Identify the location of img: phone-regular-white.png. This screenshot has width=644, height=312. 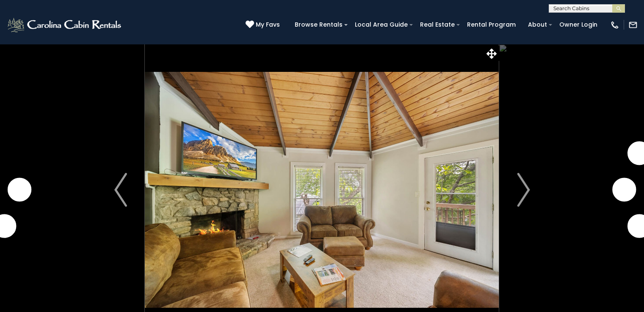
(615, 25).